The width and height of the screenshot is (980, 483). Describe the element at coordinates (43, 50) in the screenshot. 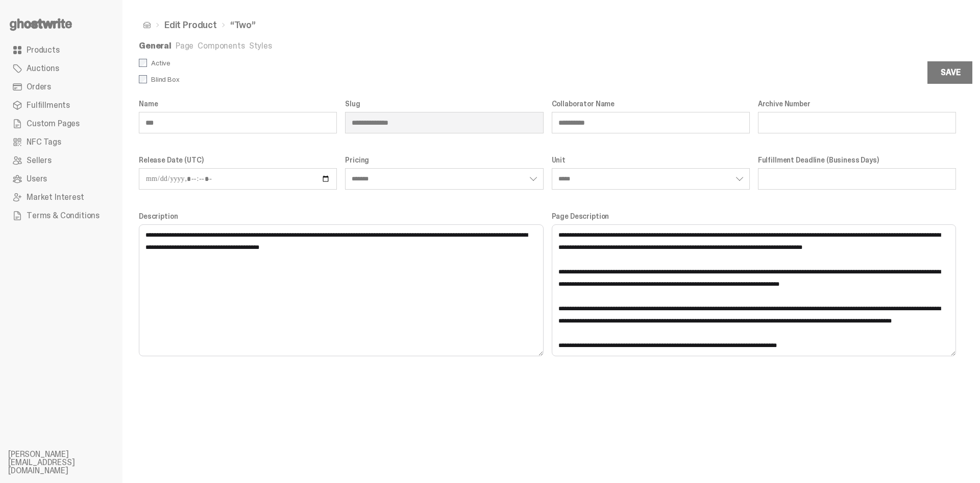

I see `span: Products` at that location.